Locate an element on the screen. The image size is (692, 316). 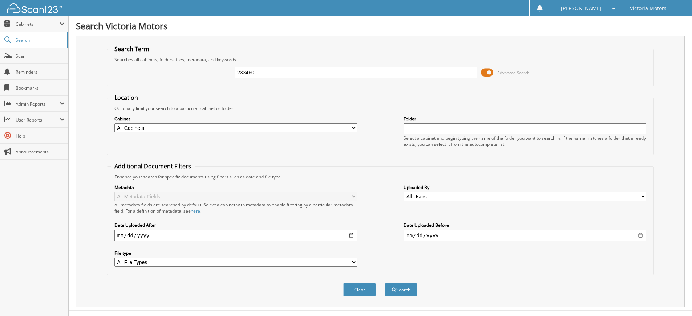
label: File type is located at coordinates (236, 253).